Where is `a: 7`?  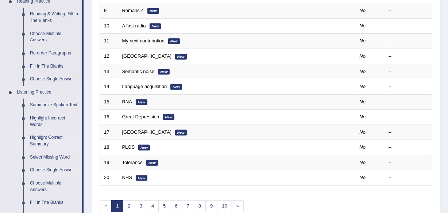 a: 7 is located at coordinates (188, 206).